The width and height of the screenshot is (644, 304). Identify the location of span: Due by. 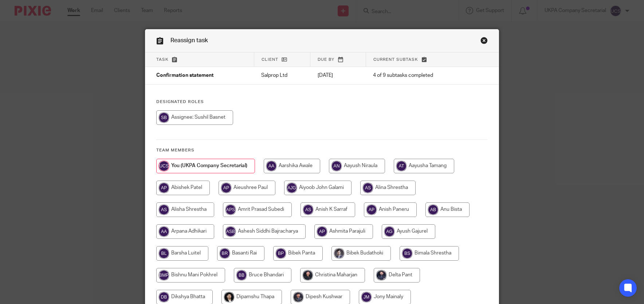
(326, 59).